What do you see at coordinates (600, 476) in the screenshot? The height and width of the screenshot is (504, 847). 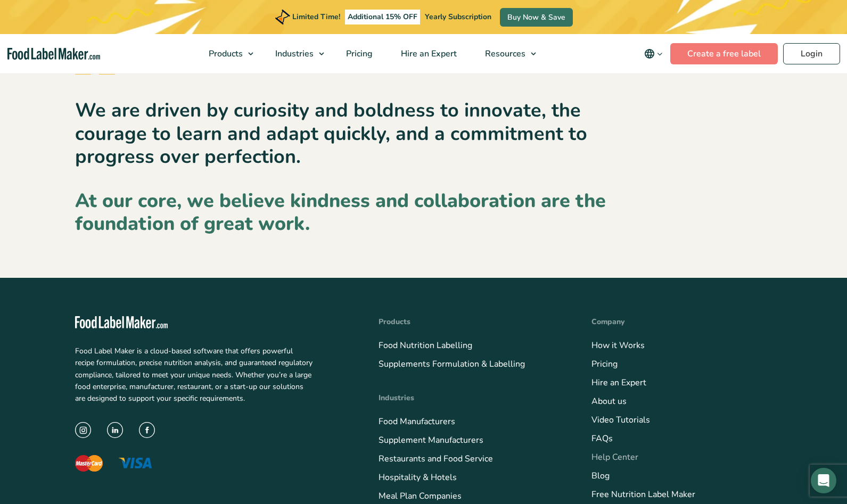 I see `a: Blog` at bounding box center [600, 476].